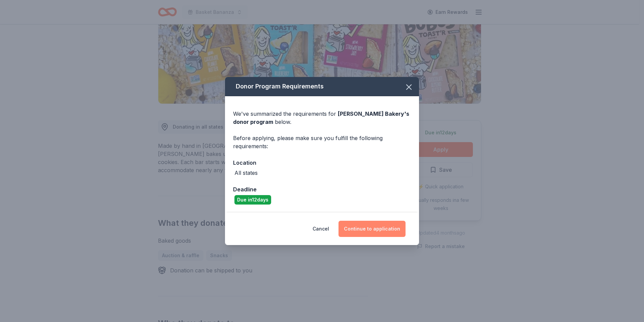 The height and width of the screenshot is (322, 644). I want to click on div: Donor Program Requirements, so click(322, 87).